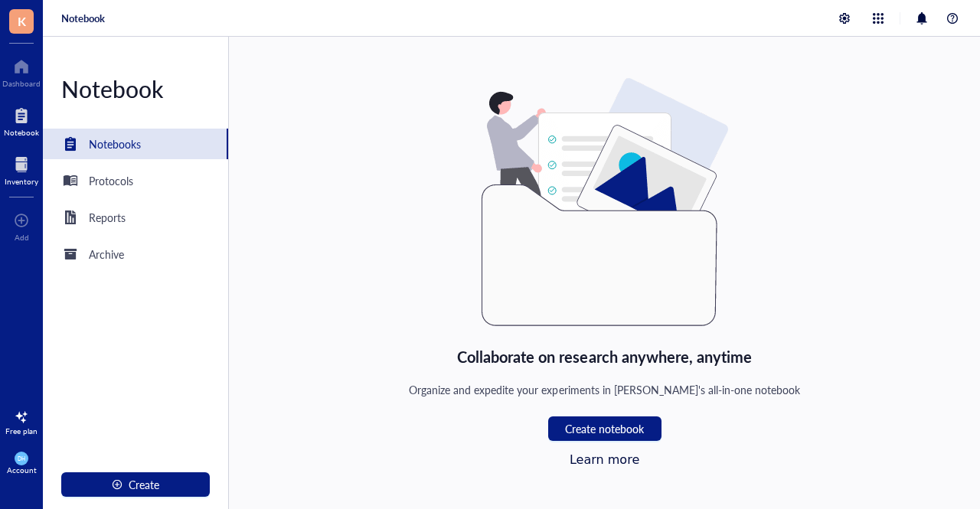  I want to click on a: Protocols, so click(136, 180).